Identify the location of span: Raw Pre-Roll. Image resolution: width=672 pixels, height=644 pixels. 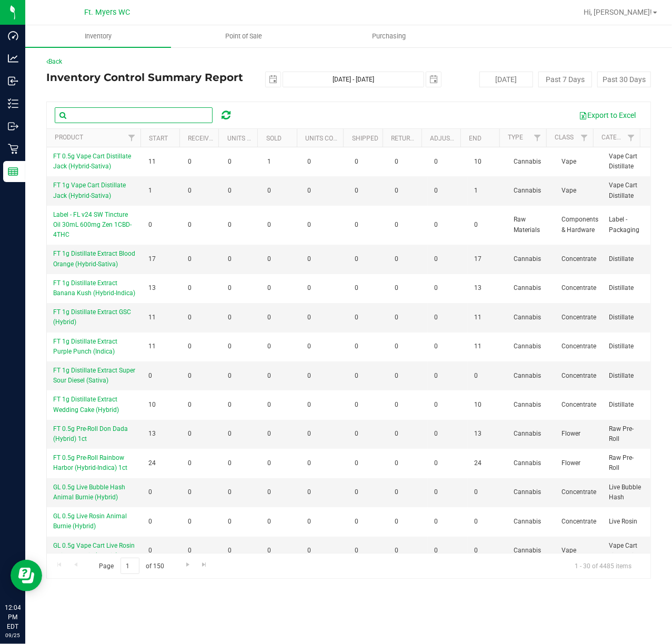
(626, 463).